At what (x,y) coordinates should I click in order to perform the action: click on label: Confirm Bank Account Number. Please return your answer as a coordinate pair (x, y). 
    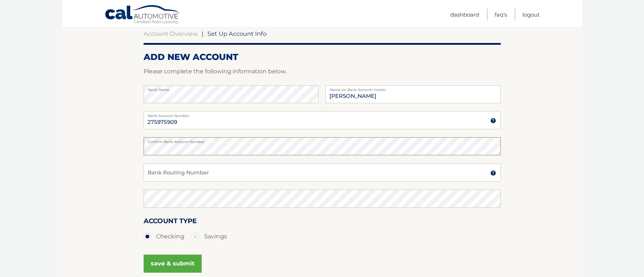
    Looking at the image, I should click on (323, 140).